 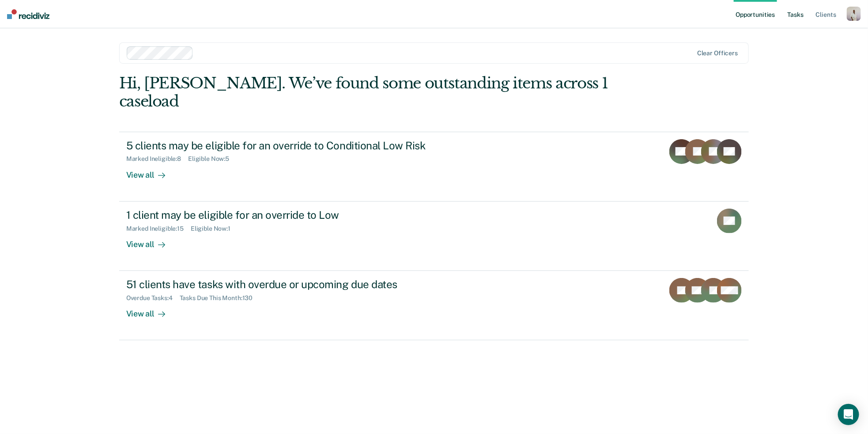 What do you see at coordinates (157, 159) in the screenshot?
I see `div: Marked Ineligible : 8` at bounding box center [157, 159].